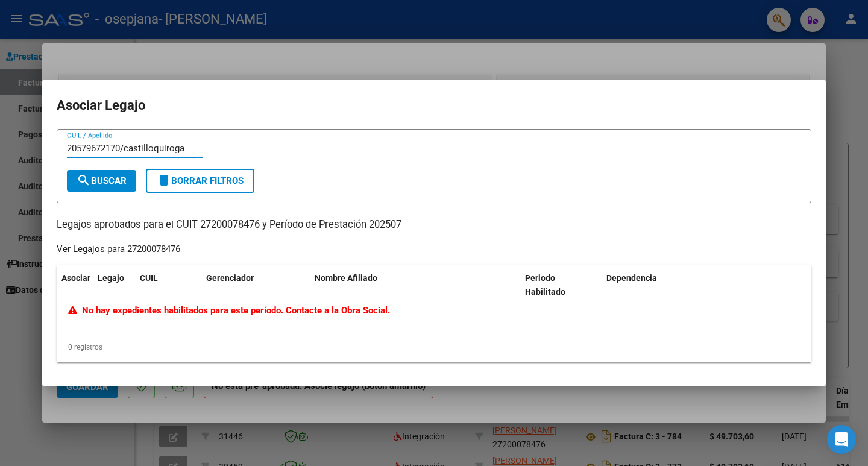 The height and width of the screenshot is (466, 868). Describe the element at coordinates (76, 277) in the screenshot. I see `span: Asociar` at that location.